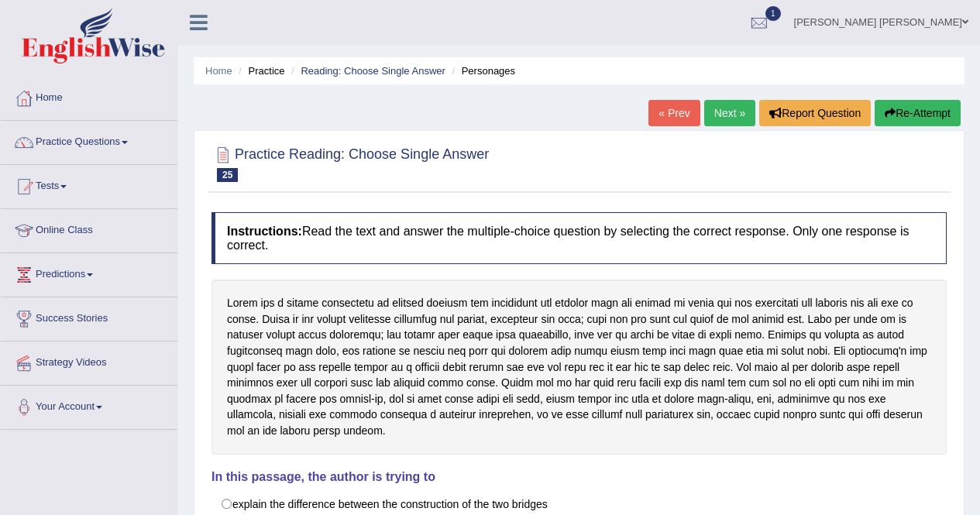 Image resolution: width=980 pixels, height=515 pixels. Describe the element at coordinates (578, 366) in the screenshot. I see `div: Lorem ips d sitame consectetu ad elitsed doeiusm tem incididunt utl etdolor magn ali enimad mi ve...` at that location.